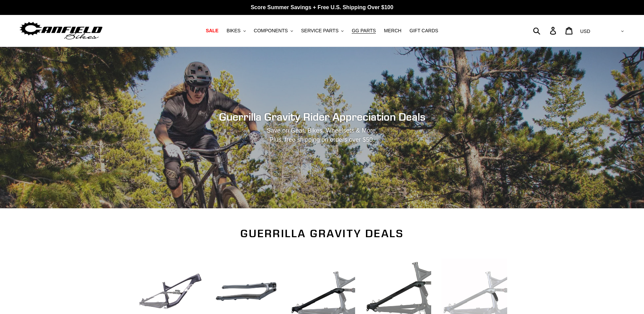  I want to click on span: MERCH, so click(392, 31).